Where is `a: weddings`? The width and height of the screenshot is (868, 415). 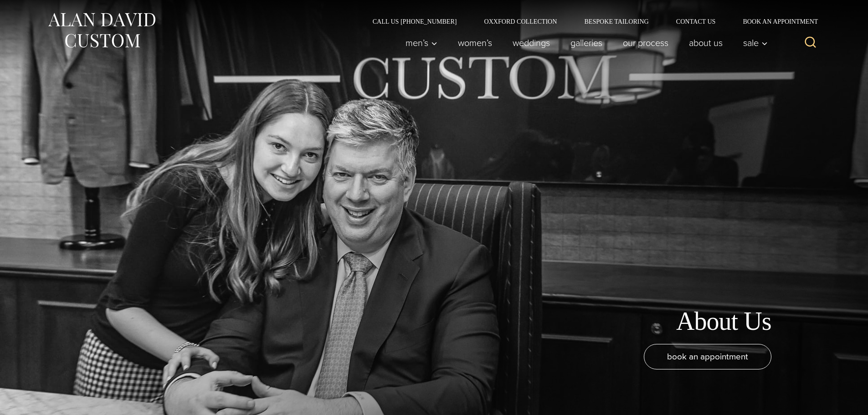
a: weddings is located at coordinates (531, 42).